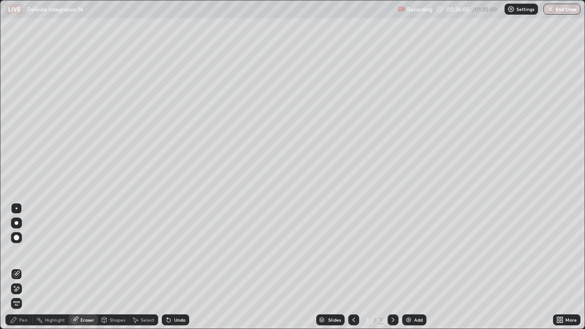 The height and width of the screenshot is (329, 585). Describe the element at coordinates (14, 9) in the screenshot. I see `p: LIVE` at that location.